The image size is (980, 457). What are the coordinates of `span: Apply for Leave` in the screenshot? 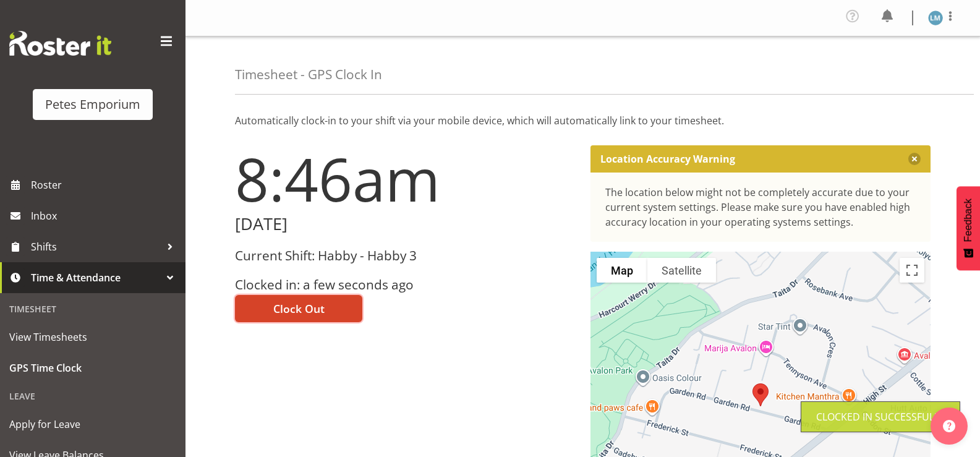 It's located at (93, 424).